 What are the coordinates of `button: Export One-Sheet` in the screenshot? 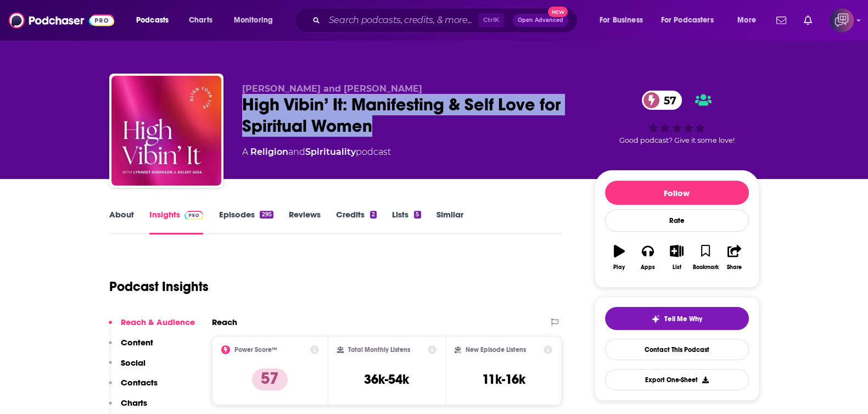 It's located at (677, 380).